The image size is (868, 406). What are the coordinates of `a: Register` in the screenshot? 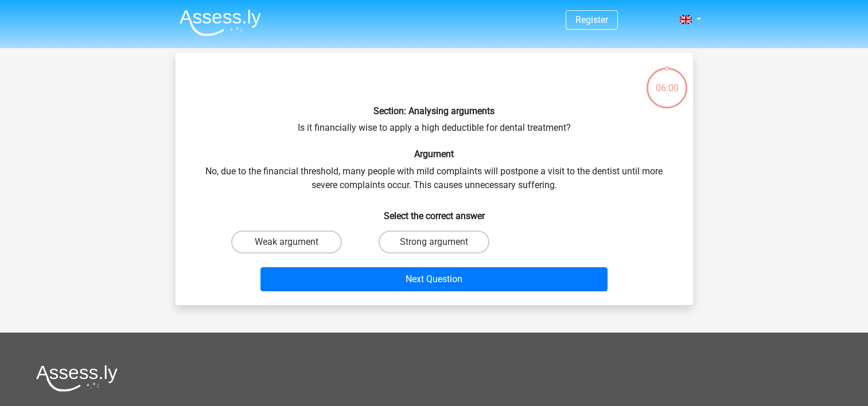 It's located at (592, 20).